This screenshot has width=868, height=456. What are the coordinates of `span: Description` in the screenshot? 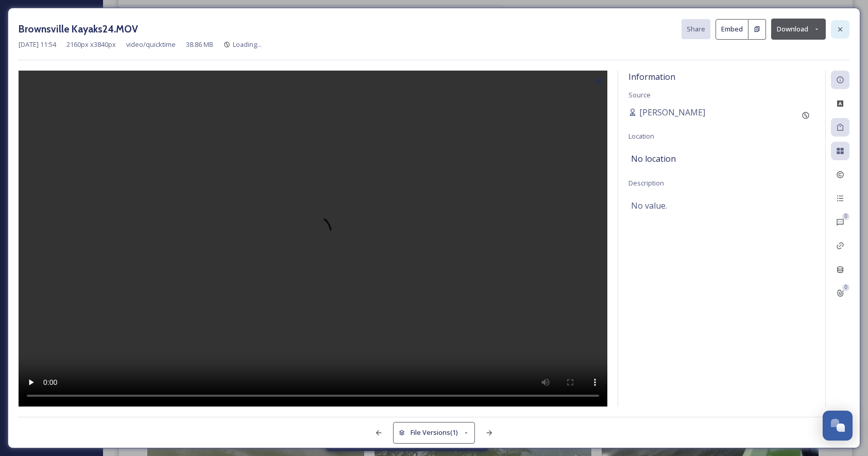 It's located at (645, 183).